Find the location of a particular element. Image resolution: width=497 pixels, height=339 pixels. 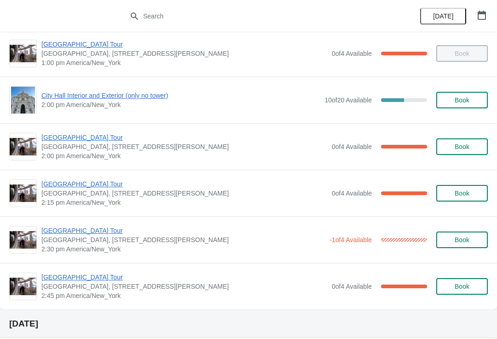

img: City Hall Interior and Exterior (only no tower) | | 2:00 pm America/New_York is located at coordinates (23, 100).